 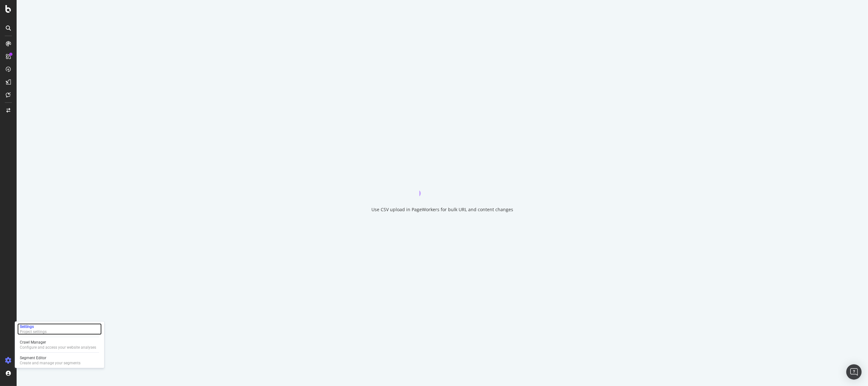 What do you see at coordinates (59, 361) in the screenshot?
I see `a: Segment EditorCreate and manage your segments` at bounding box center [59, 361].